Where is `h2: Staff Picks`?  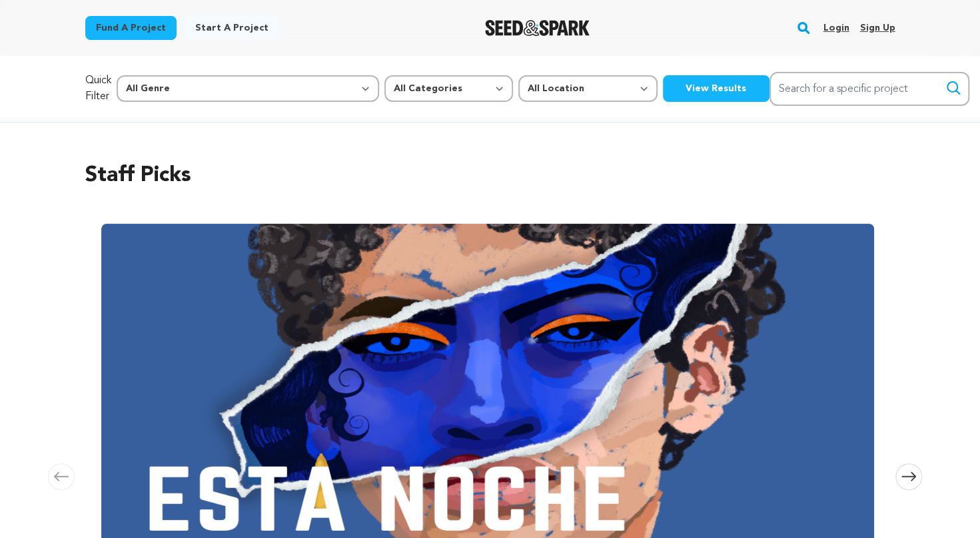 h2: Staff Picks is located at coordinates (490, 176).